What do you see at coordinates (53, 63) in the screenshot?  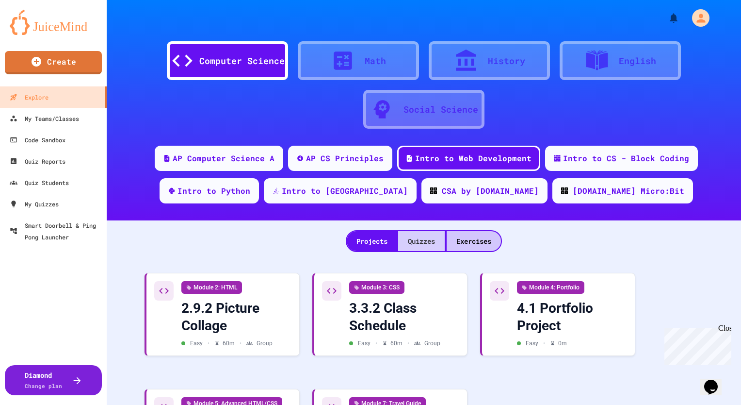 I see `a: Create` at bounding box center [53, 63].